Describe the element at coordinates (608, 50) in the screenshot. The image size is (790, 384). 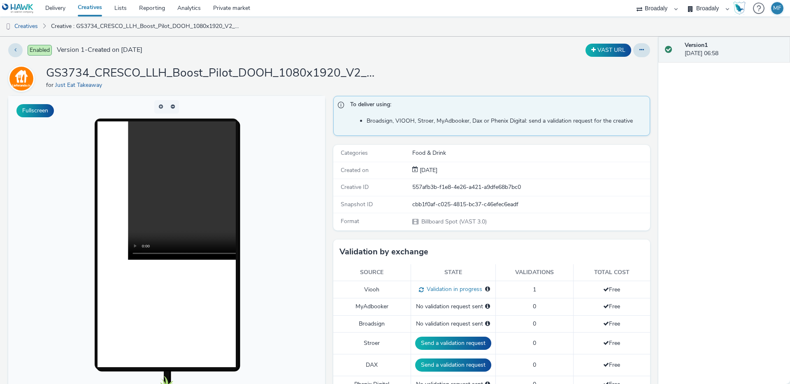
I see `div: Duplicate the creative as a VAST URL` at that location.